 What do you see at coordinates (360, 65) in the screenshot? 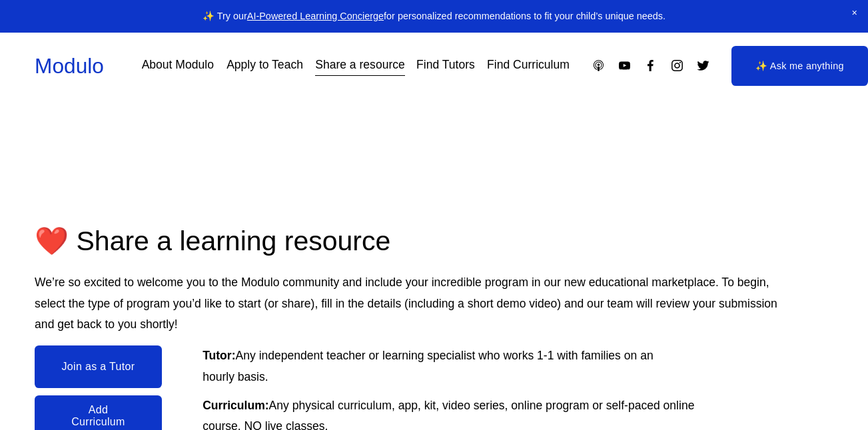
I see `a: Share a resource` at bounding box center [360, 65].